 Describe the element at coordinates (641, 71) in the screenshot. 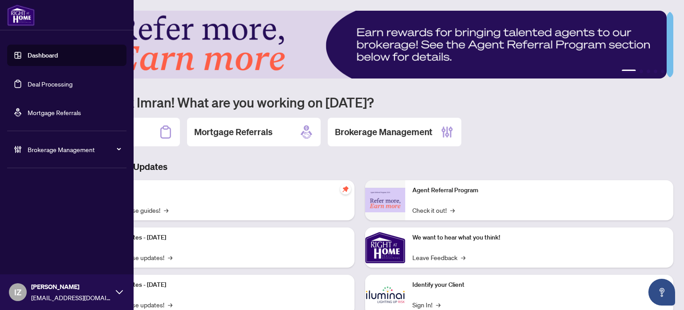

I see `button: 2` at that location.